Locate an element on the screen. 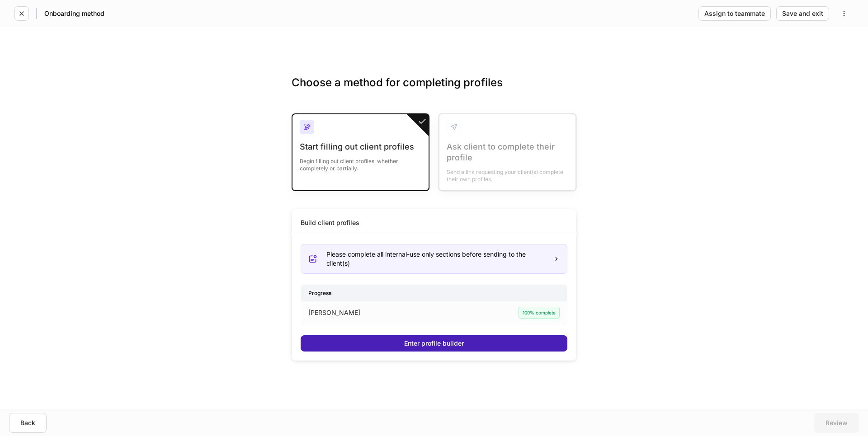 This screenshot has width=868, height=436. div: Save and exit is located at coordinates (802, 14).